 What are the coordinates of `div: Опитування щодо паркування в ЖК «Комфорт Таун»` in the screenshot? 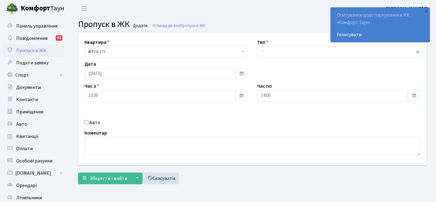 It's located at (380, 25).